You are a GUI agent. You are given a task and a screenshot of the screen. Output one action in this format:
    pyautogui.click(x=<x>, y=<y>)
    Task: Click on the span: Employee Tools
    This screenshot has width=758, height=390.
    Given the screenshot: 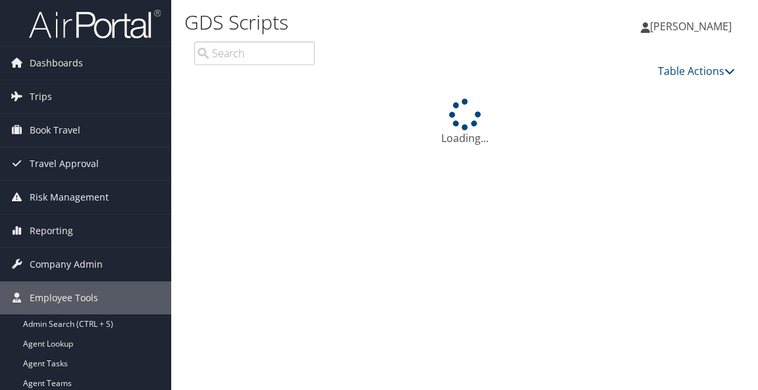 What is the action you would take?
    pyautogui.click(x=64, y=298)
    